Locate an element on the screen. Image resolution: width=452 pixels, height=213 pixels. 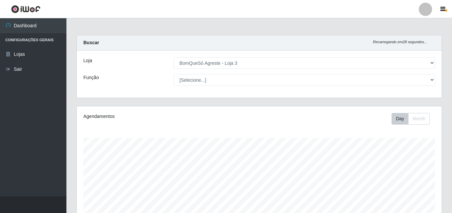
div: Toolbar with button groups is located at coordinates (413, 119).